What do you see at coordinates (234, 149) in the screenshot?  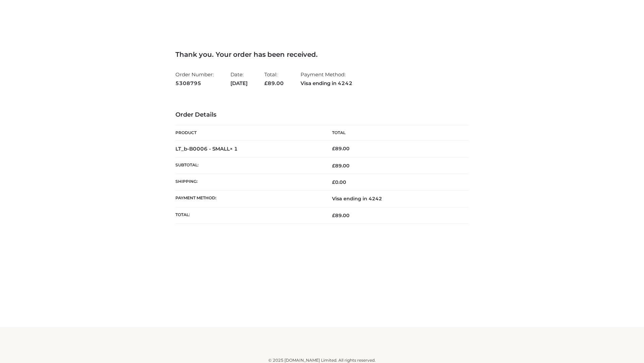 I see `strong: × 1` at bounding box center [234, 149].